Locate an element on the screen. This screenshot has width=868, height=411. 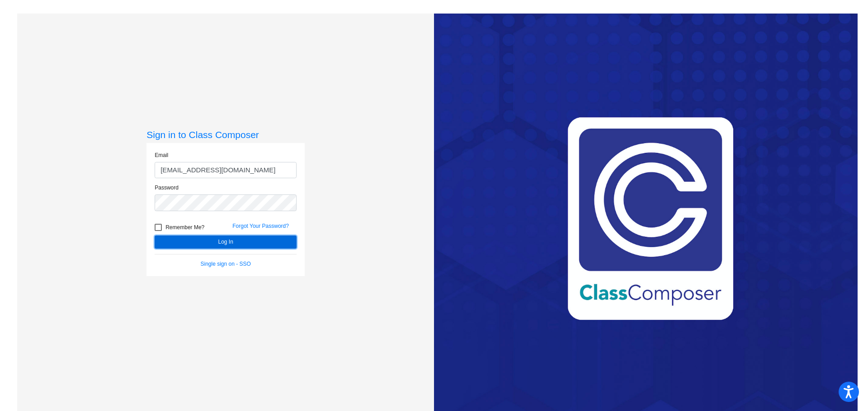
a: Forgot Your Password? is located at coordinates (260, 226).